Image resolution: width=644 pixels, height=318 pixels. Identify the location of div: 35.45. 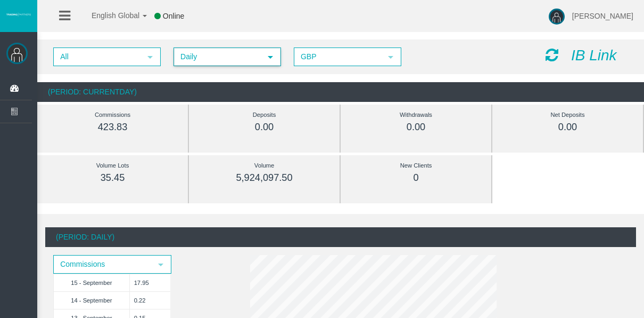
(112, 178).